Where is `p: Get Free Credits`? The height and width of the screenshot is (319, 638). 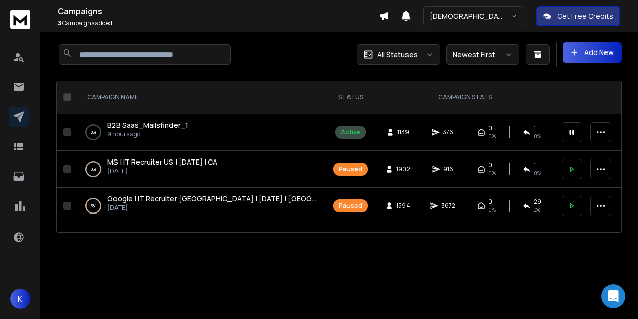 p: Get Free Credits is located at coordinates (585, 16).